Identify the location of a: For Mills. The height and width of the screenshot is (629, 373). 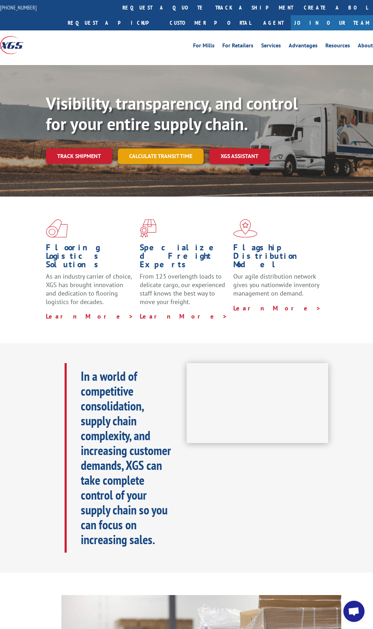
(204, 47).